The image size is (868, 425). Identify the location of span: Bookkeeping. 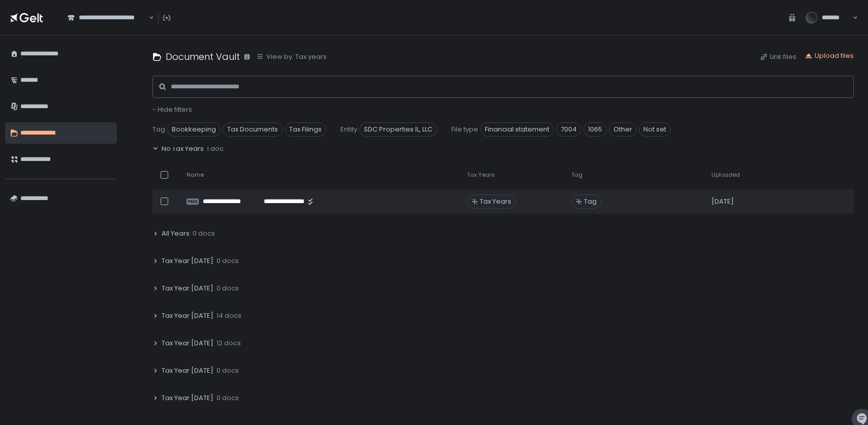
(194, 129).